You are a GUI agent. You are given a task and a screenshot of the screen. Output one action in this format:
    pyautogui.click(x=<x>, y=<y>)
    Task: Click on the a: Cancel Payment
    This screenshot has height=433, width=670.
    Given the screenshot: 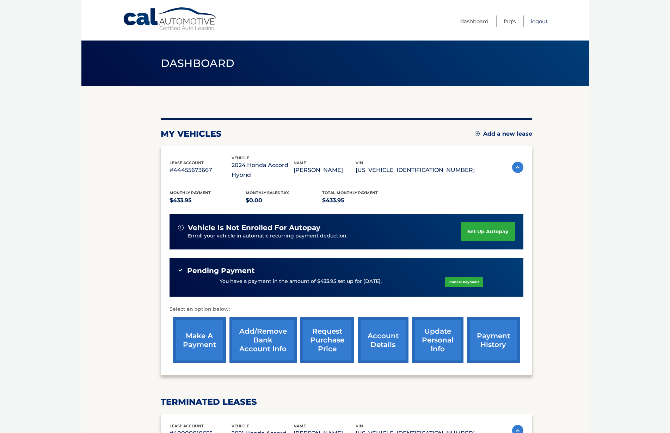 What is the action you would take?
    pyautogui.click(x=464, y=282)
    